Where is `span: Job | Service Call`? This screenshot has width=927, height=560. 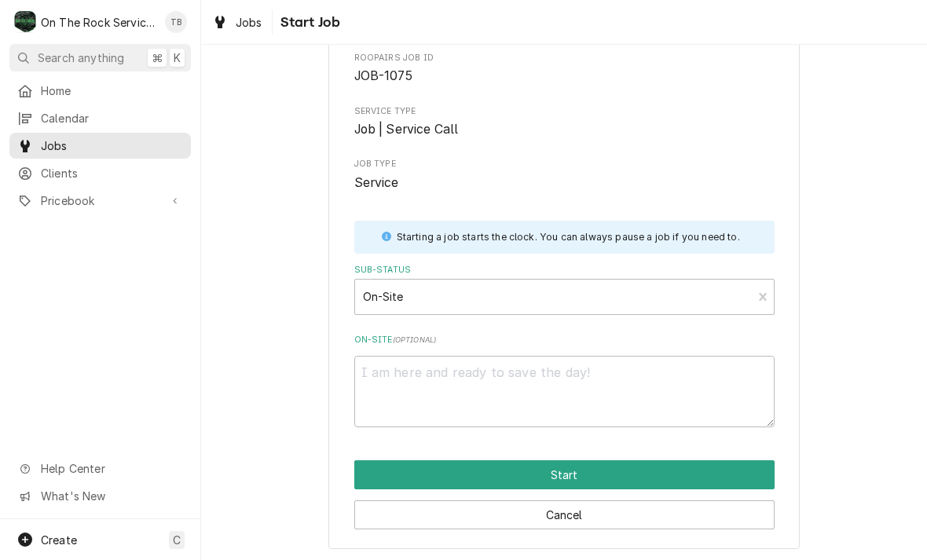 span: Job | Service Call is located at coordinates (406, 129).